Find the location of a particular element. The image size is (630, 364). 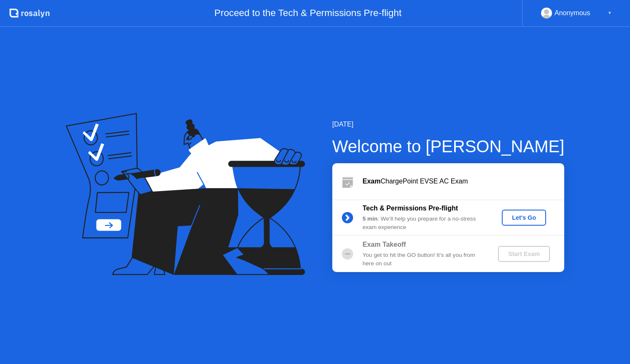

button: Start Exam is located at coordinates (524, 254).